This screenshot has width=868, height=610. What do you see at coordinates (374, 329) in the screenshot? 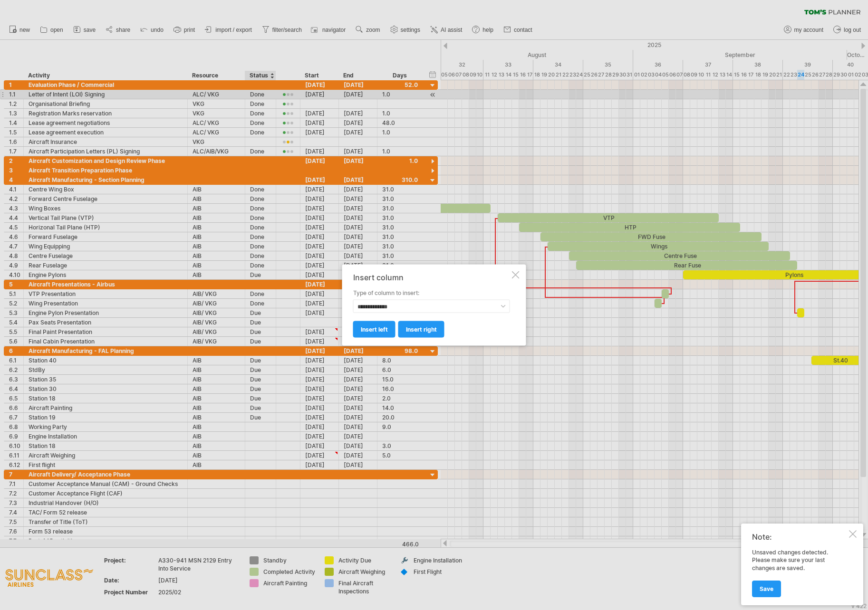
I see `a: insert left` at bounding box center [374, 329].